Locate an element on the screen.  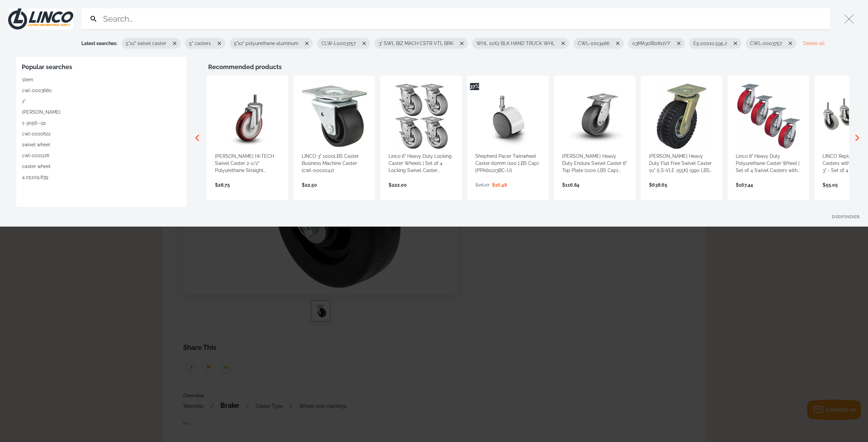
div: Suggestion: swivel wheel is located at coordinates (102, 145).